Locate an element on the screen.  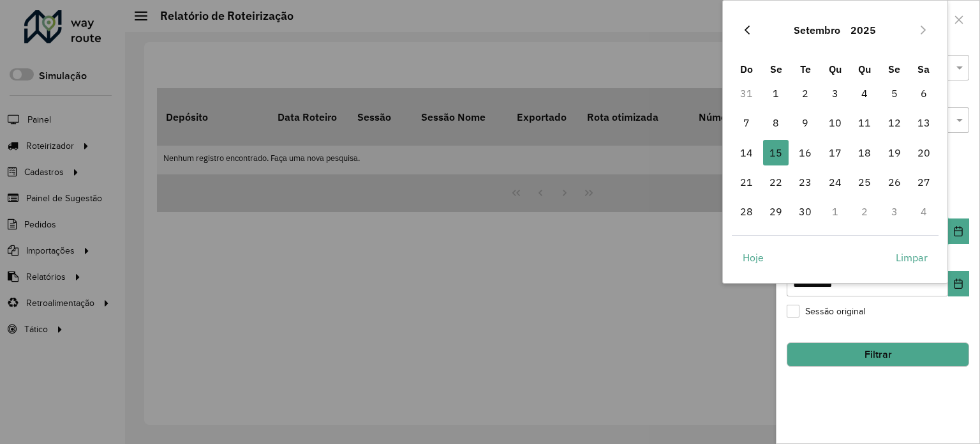
td: 6 is located at coordinates (924, 93).